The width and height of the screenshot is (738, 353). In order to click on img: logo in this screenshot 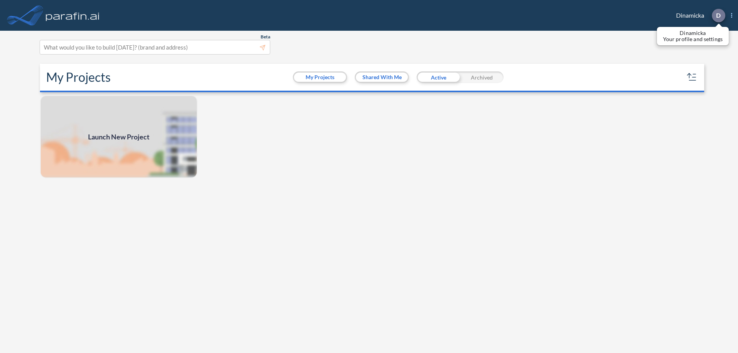, I will do `click(73, 15)`.